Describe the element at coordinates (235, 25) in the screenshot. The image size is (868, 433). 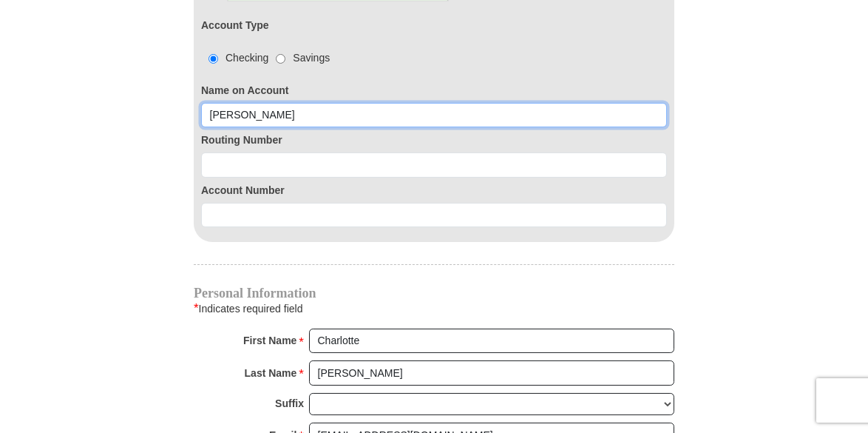
I see `label: Account Type` at that location.